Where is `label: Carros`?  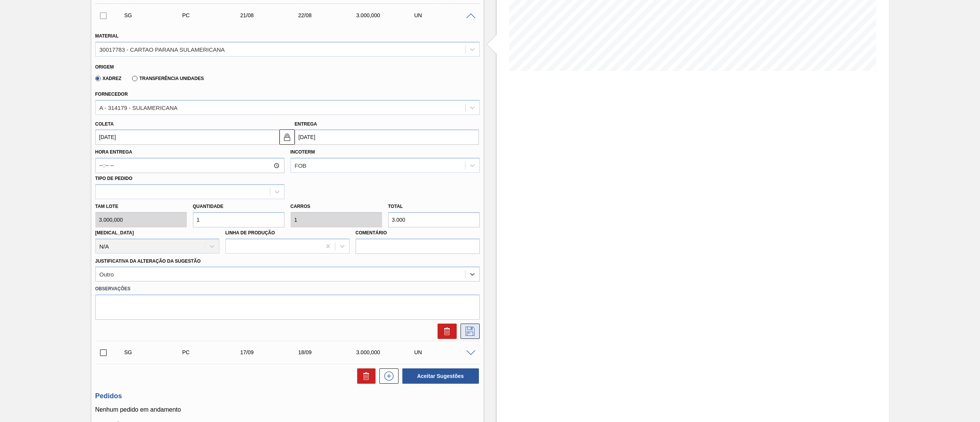
label: Carros is located at coordinates (301, 207).